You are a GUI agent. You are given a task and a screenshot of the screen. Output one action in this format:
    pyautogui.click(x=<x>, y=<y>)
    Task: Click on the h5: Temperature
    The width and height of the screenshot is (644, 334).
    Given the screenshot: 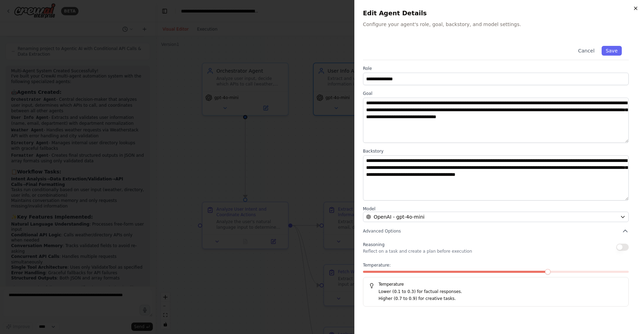 What is the action you would take?
    pyautogui.click(x=496, y=284)
    